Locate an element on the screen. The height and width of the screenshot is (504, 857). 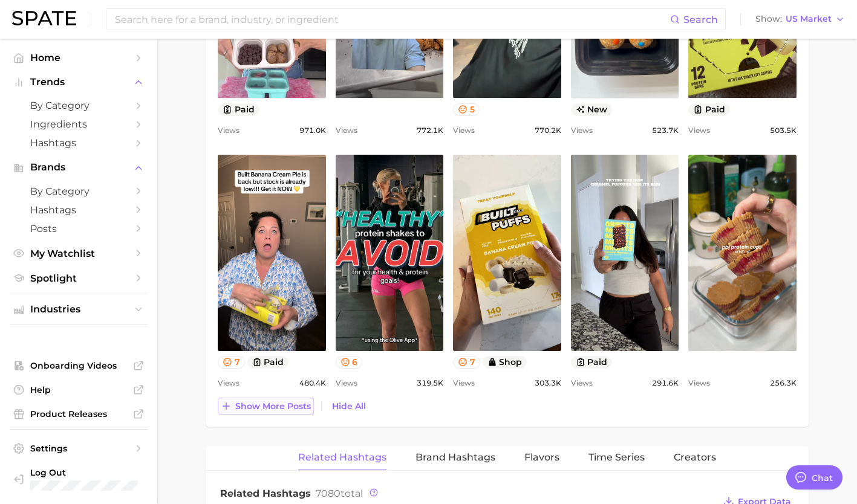
input: Search here for a brand, industry, or ingredient is located at coordinates (392, 19).